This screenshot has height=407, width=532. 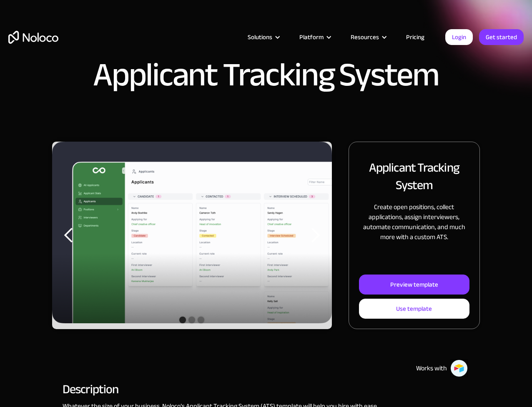 I want to click on div: next slide, so click(x=315, y=236).